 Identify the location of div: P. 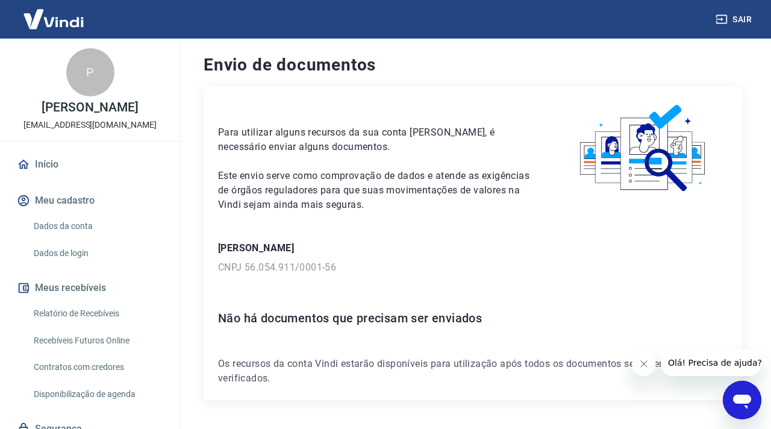
(90, 72).